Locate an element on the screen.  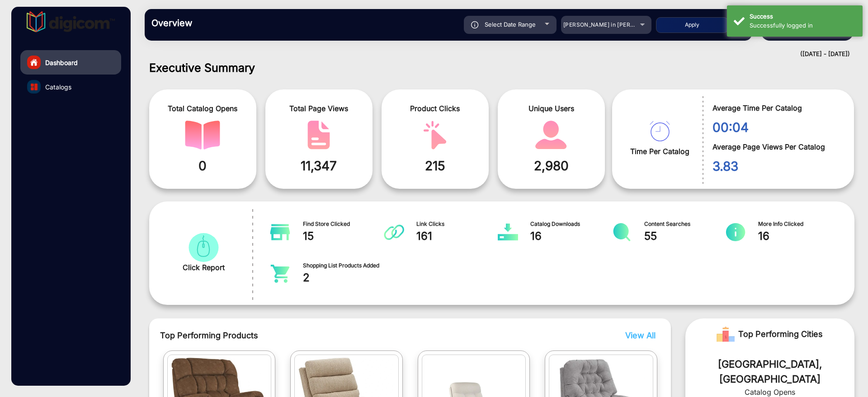
span: Total Page Views is located at coordinates (318, 109).